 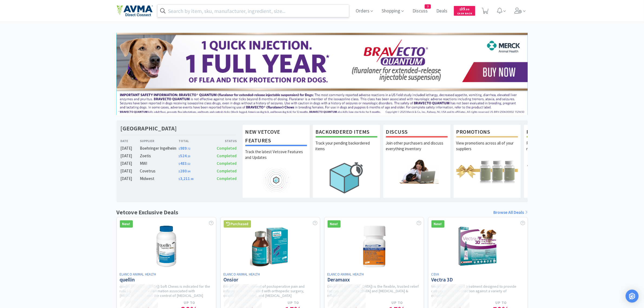 What do you see at coordinates (346, 161) in the screenshot?
I see `a: Backordered ItemsTrack your pending backordered items` at bounding box center [346, 161].